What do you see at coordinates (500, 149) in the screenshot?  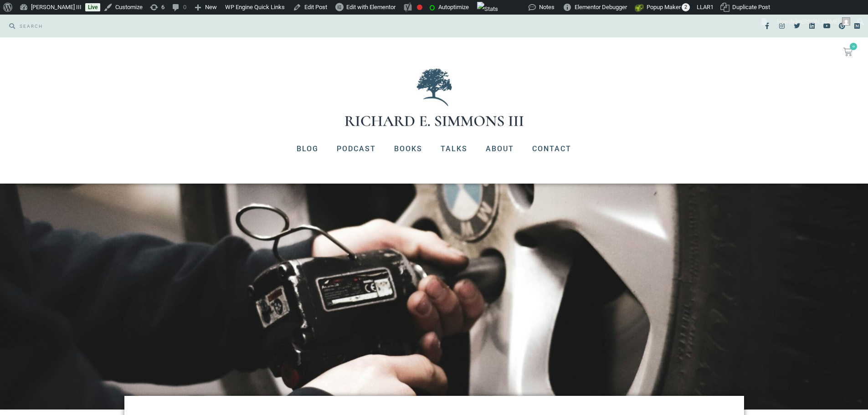 I see `a: About` at bounding box center [500, 149].